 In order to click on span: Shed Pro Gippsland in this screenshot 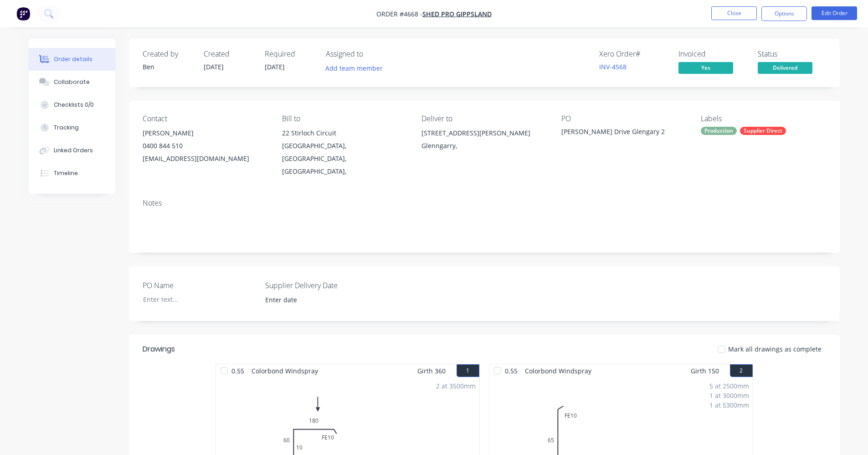, I will do `click(457, 13)`.